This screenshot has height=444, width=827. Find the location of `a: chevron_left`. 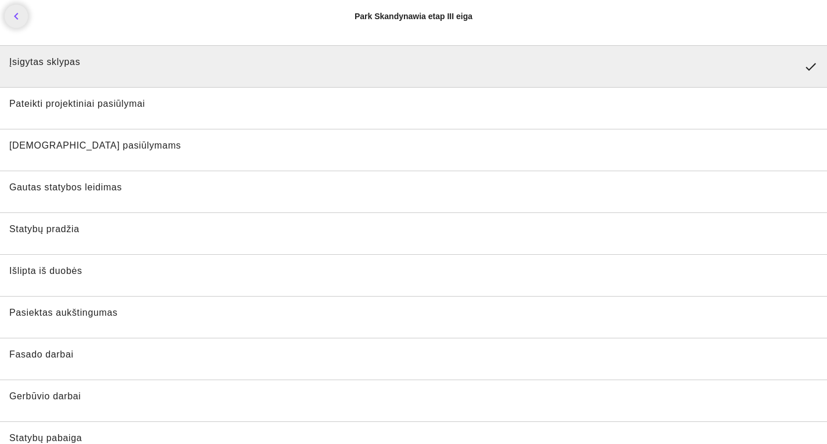

a: chevron_left is located at coordinates (16, 16).